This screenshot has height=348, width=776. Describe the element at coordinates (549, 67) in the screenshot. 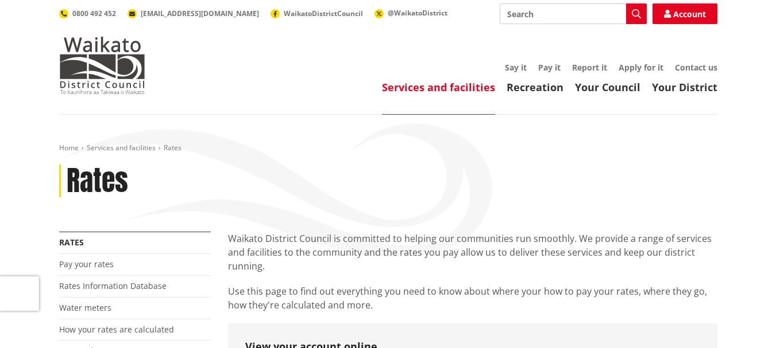

I see `a: Pay it` at that location.